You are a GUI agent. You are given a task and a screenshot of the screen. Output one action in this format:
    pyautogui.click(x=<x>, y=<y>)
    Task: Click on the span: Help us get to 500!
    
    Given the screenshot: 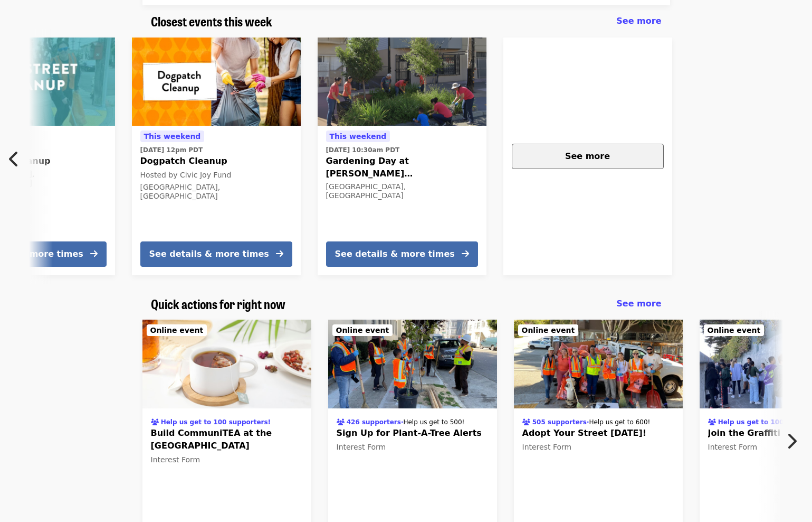 What is the action you would take?
    pyautogui.click(x=434, y=422)
    